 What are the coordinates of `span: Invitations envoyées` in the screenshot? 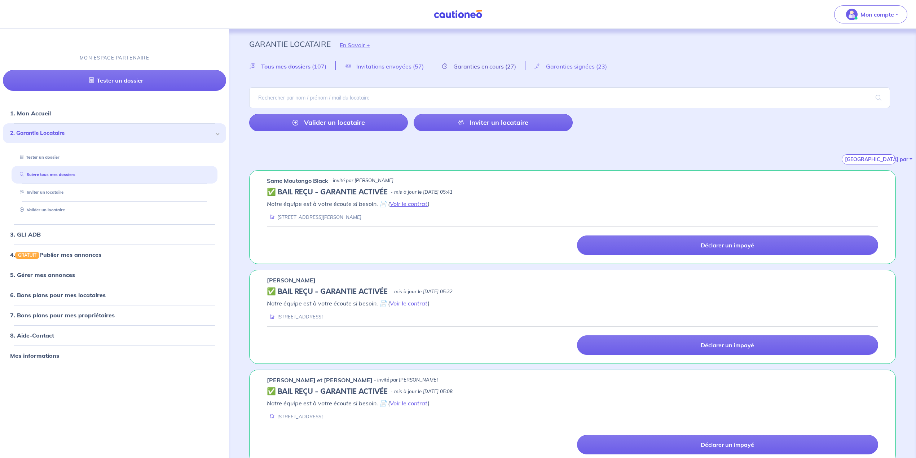 It's located at (384, 66).